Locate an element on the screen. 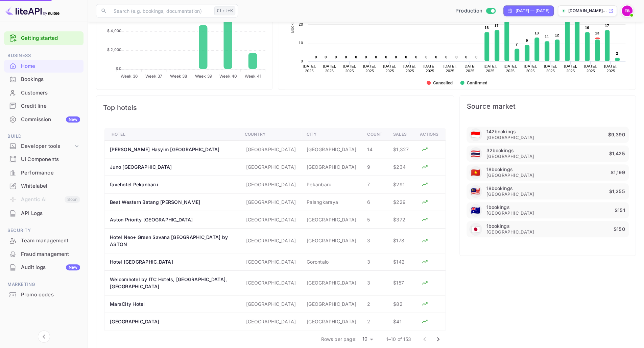 This screenshot has height=348, width=644. text: 16 is located at coordinates (487, 28).